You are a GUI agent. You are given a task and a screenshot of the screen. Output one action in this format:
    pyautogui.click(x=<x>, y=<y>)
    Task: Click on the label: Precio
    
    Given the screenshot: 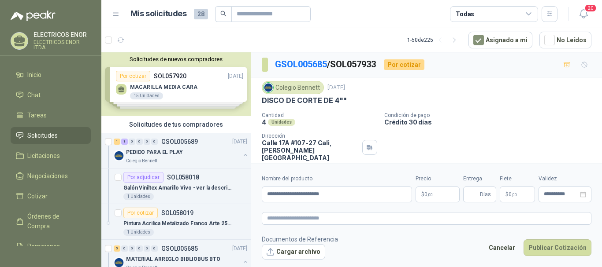 What is the action you would take?
    pyautogui.click(x=437, y=179)
    